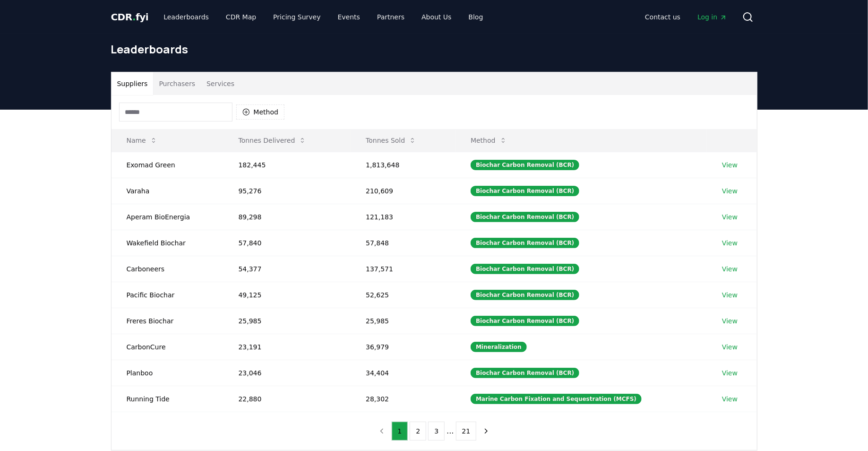 This screenshot has width=868, height=451. What do you see at coordinates (167, 268) in the screenshot?
I see `td: Carboneers` at bounding box center [167, 268].